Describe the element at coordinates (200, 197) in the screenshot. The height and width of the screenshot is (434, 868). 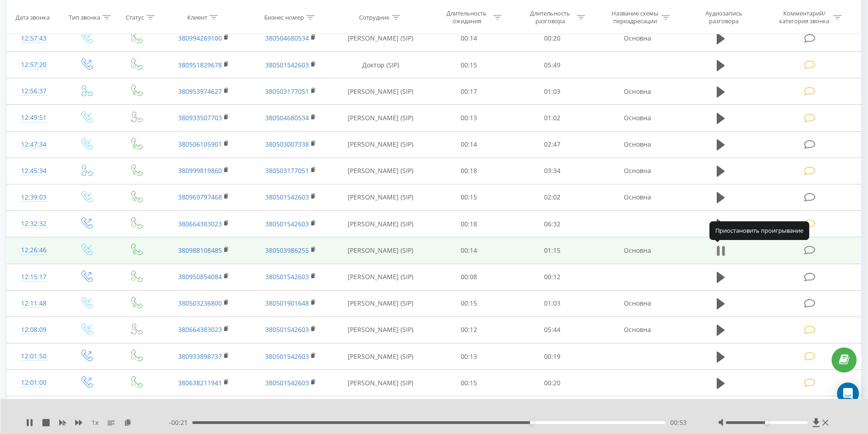
I see `a: 380969797468` at that location.